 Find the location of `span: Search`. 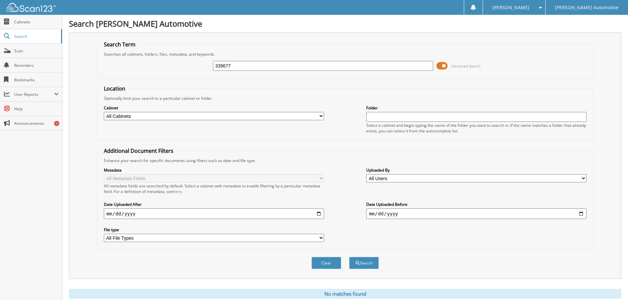

span: Search is located at coordinates (36, 36).